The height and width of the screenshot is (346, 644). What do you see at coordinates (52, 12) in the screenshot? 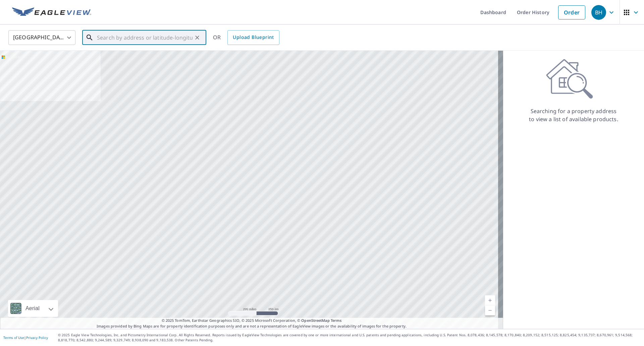
I see `img: EV Logo` at bounding box center [52, 12].